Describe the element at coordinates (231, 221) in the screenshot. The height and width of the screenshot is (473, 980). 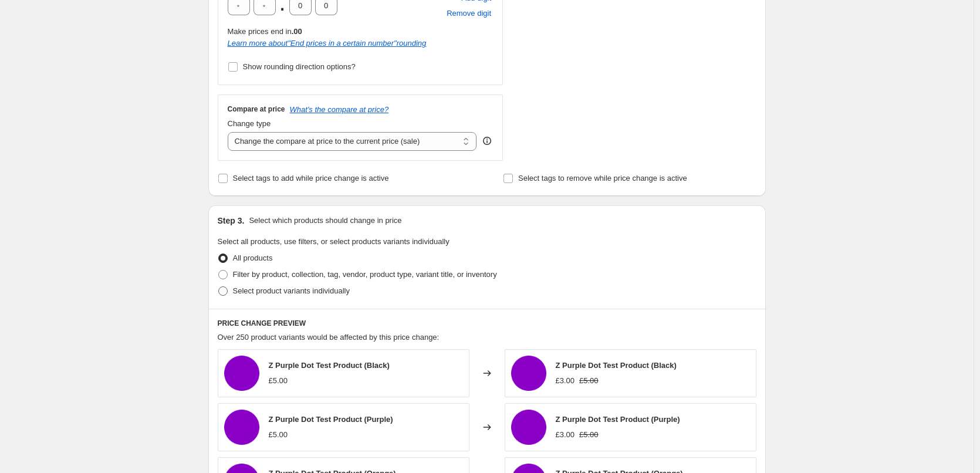
I see `h2: Step 3.` at that location.